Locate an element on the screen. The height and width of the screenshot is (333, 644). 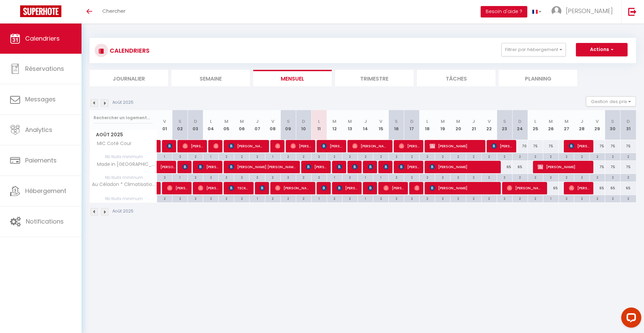
th: 18 is located at coordinates (427, 125).